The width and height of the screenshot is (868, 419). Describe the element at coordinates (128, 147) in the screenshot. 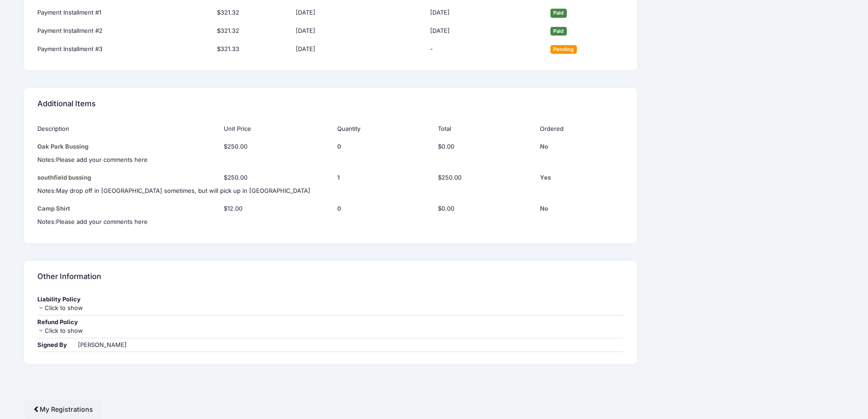

I see `td: Oak Park Bussing` at that location.